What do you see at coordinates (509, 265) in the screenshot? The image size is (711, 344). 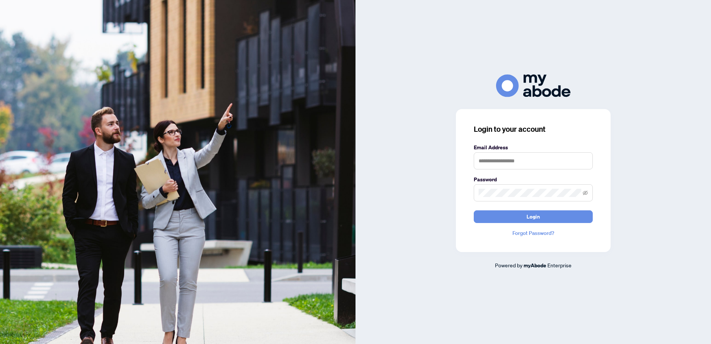 I see `span: Powered by` at bounding box center [509, 265].